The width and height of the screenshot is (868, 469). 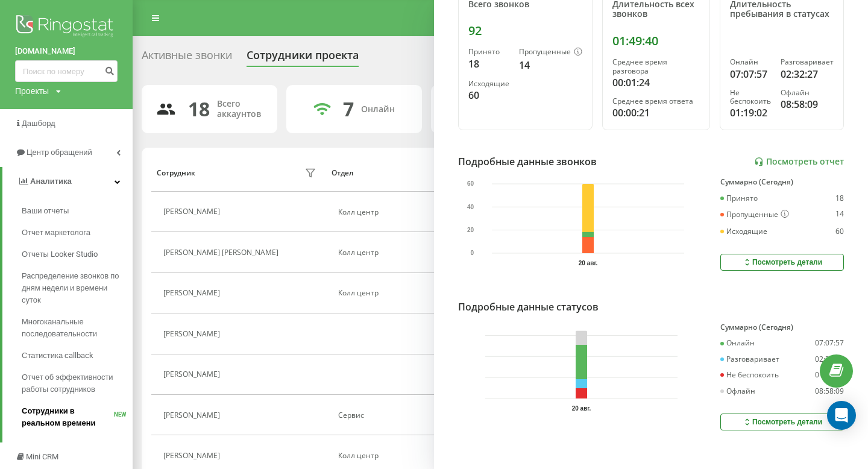 What do you see at coordinates (528, 161) in the screenshot?
I see `div: Подробные данные звонков` at bounding box center [528, 161].